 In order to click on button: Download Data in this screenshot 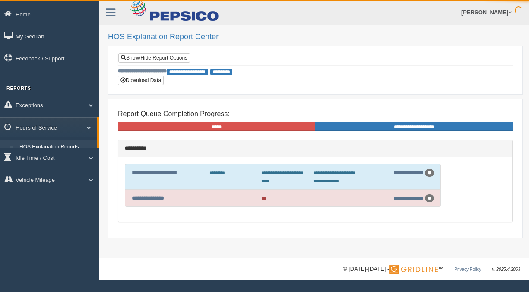, I will do `click(141, 80)`.